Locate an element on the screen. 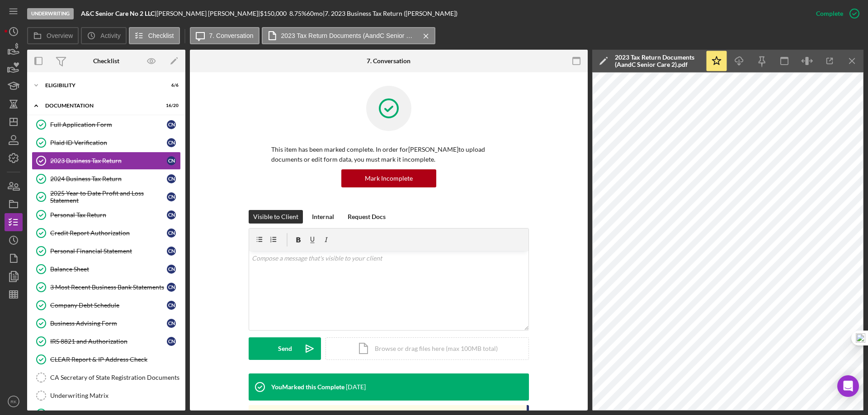  div: Documentation is located at coordinates (100, 106).